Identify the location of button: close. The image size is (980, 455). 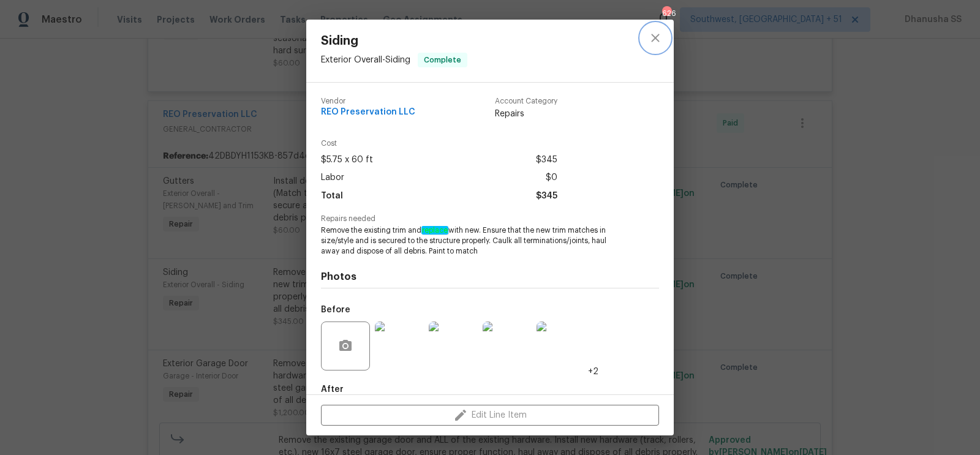
(655, 38).